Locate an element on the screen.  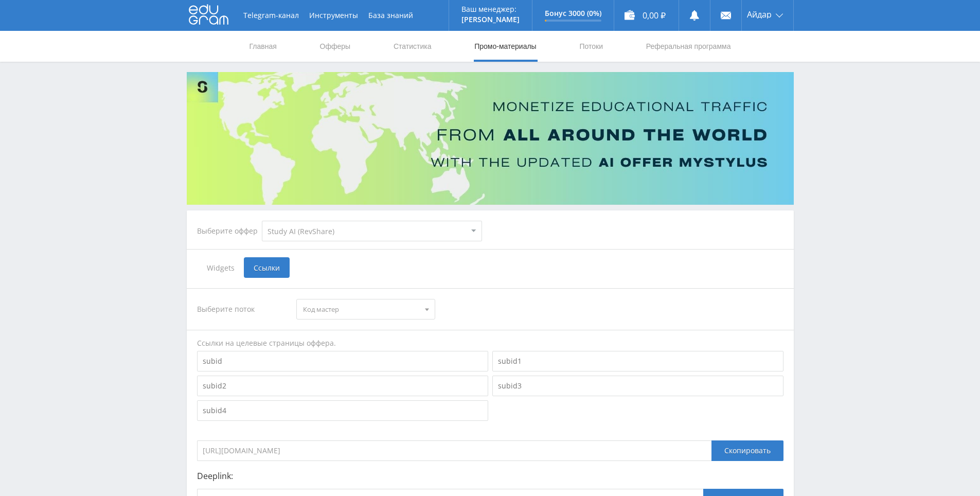
a: Промо-материалы is located at coordinates (505, 46).